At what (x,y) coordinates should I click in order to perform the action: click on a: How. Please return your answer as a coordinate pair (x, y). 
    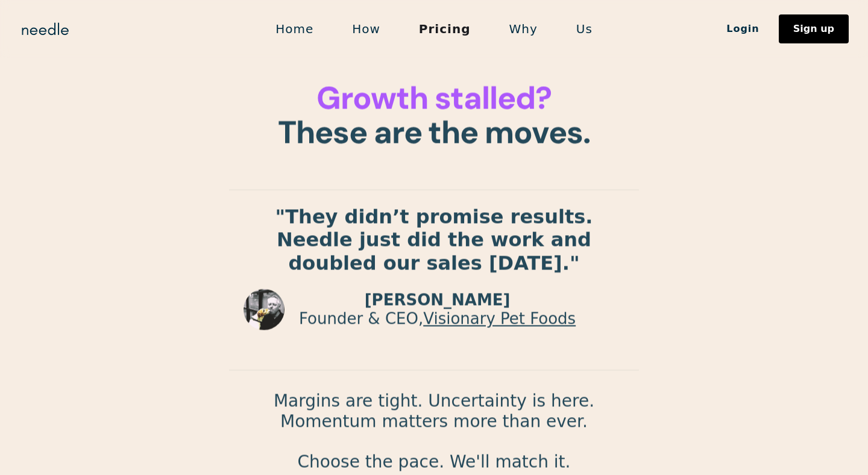
    Looking at the image, I should click on (366, 29).